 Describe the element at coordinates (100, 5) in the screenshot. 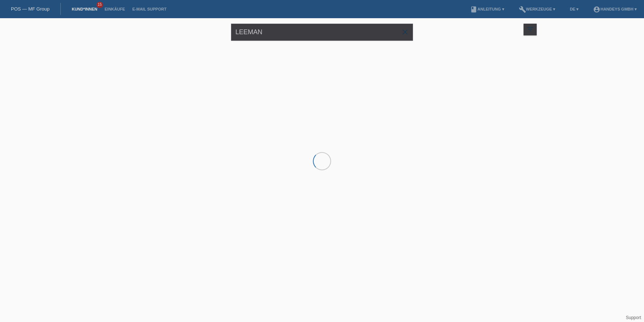

I see `span: 15` at that location.